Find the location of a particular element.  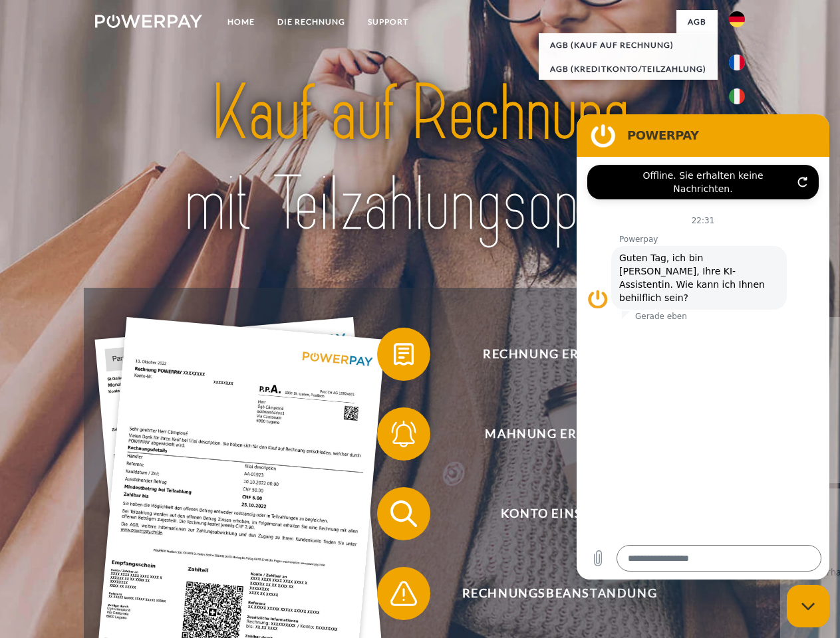

img: logo-powerpay-white.svg is located at coordinates (149, 21).